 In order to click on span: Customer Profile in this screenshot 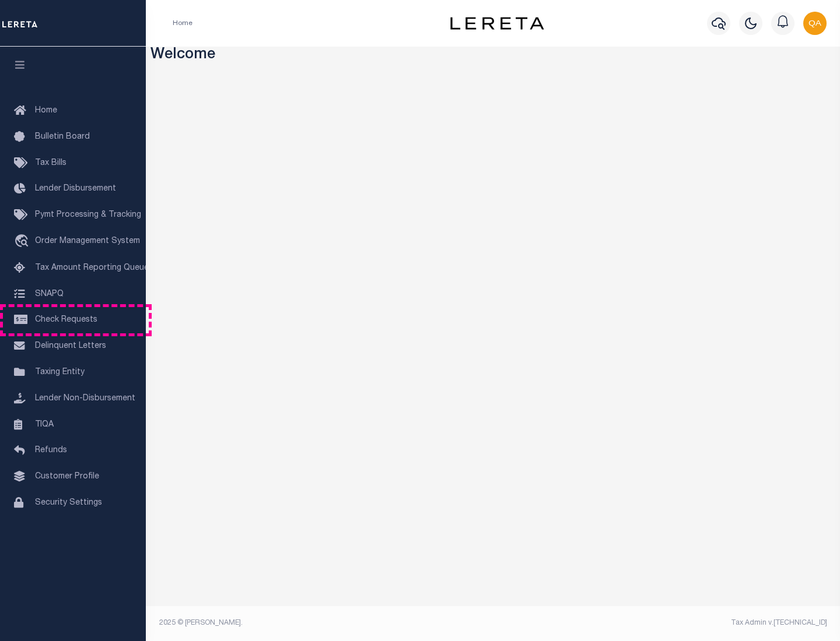, I will do `click(67, 477)`.